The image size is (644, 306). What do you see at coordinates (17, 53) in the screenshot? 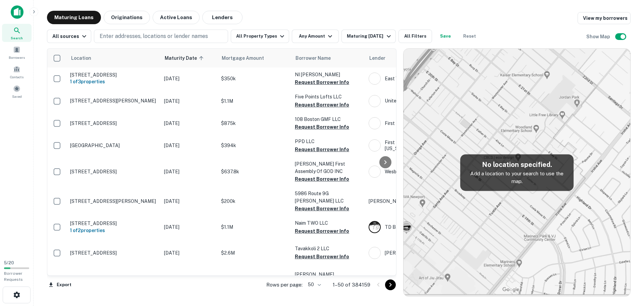
I see `a: Borrowers` at bounding box center [17, 53].